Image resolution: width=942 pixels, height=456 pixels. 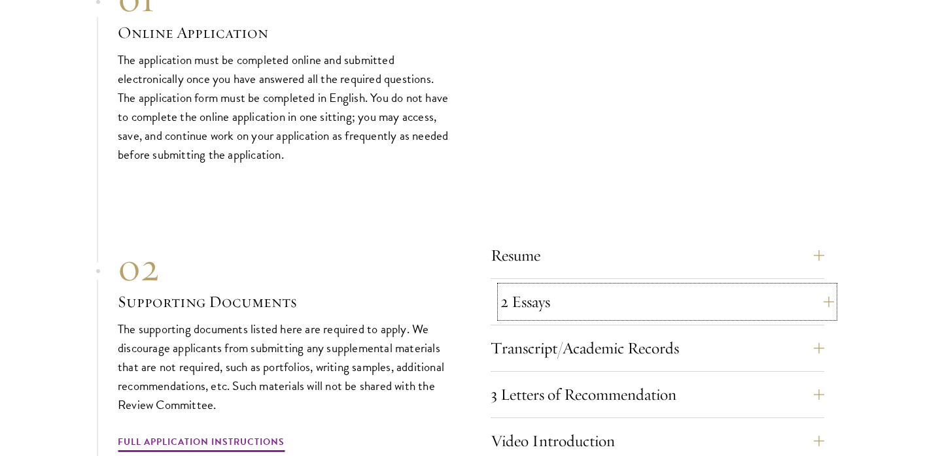 What do you see at coordinates (657, 256) in the screenshot?
I see `button: Resume` at bounding box center [657, 256].